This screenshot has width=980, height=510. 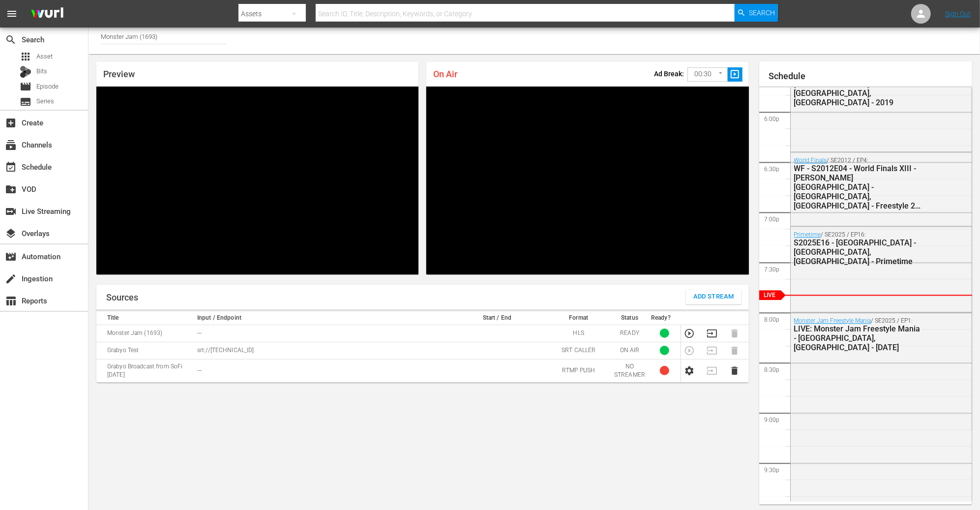 What do you see at coordinates (26, 87) in the screenshot?
I see `span: movie` at bounding box center [26, 87].